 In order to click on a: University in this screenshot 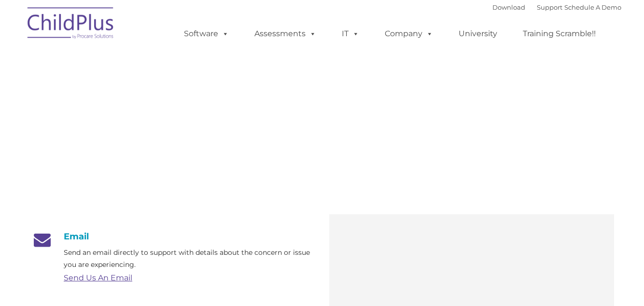, I will do `click(478, 34)`.